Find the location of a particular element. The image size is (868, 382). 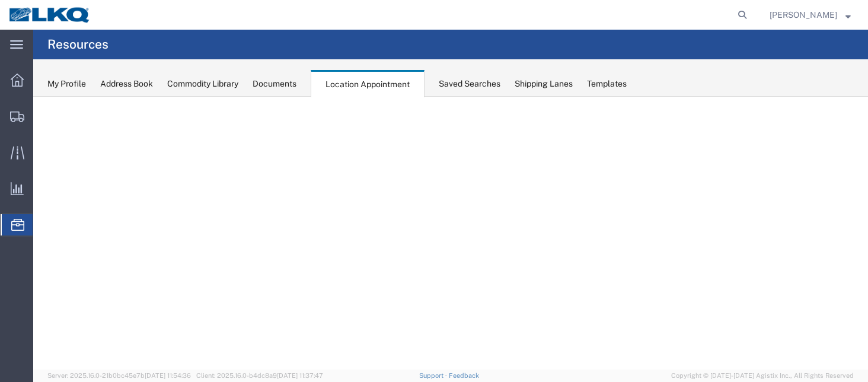

a: Feedback is located at coordinates (464, 376).